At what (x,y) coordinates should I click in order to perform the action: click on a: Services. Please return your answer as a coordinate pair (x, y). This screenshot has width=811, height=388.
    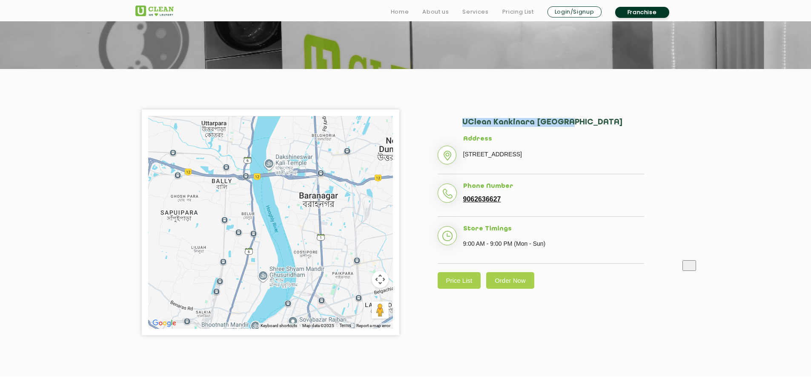
    Looking at the image, I should click on (475, 12).